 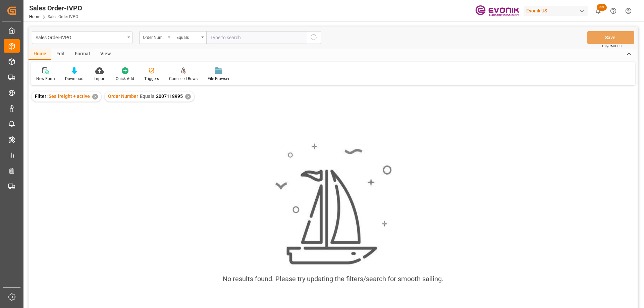 I want to click on span: Filter :, so click(x=41, y=96).